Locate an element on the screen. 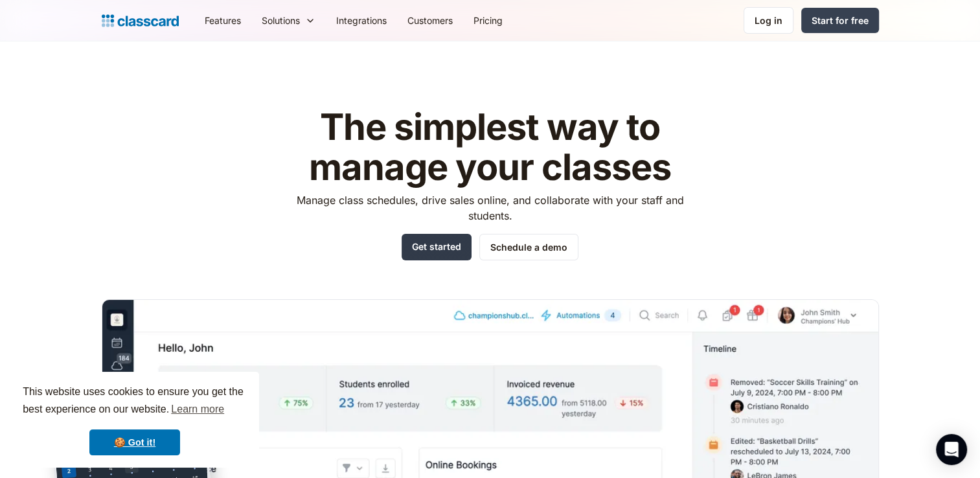  div: Log in is located at coordinates (769, 20).